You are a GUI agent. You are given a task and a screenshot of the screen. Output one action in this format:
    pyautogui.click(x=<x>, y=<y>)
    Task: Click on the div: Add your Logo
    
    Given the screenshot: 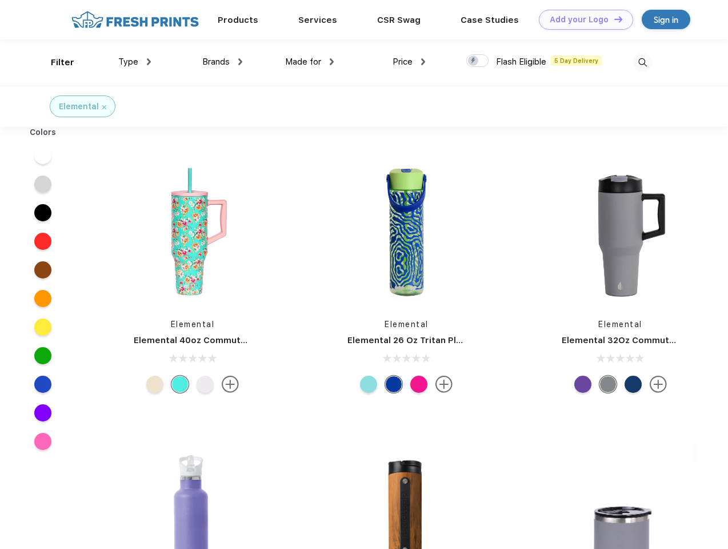 What is the action you would take?
    pyautogui.click(x=579, y=19)
    